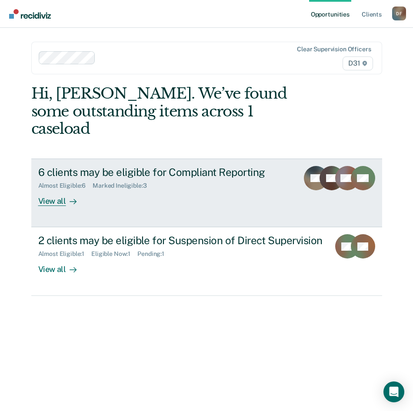 Image resolution: width=413 pixels, height=411 pixels. Describe the element at coordinates (30, 14) in the screenshot. I see `img: Recidiviz` at that location.